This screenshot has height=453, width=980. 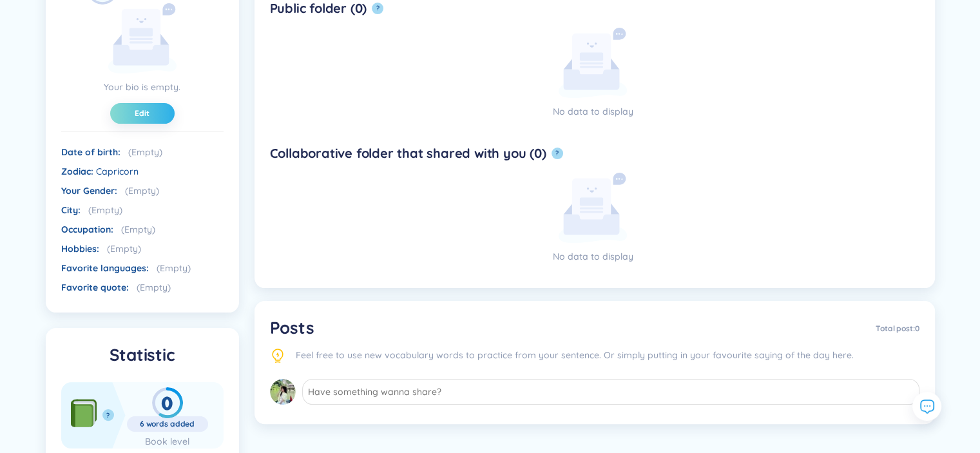 What do you see at coordinates (143, 113) in the screenshot?
I see `button: Edit` at bounding box center [143, 113].